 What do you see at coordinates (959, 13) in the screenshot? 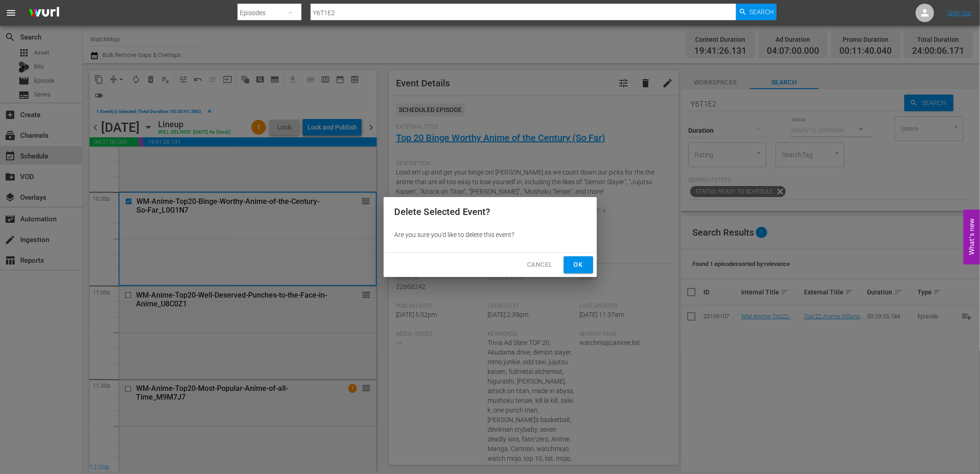
I see `a: Sign Out` at bounding box center [959, 13].